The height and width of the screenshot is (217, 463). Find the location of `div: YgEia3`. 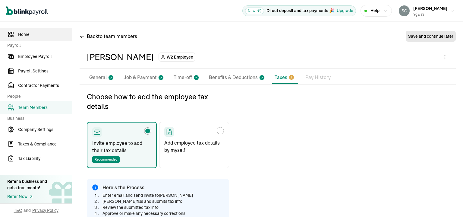

div: YgEia3 is located at coordinates (430, 14).